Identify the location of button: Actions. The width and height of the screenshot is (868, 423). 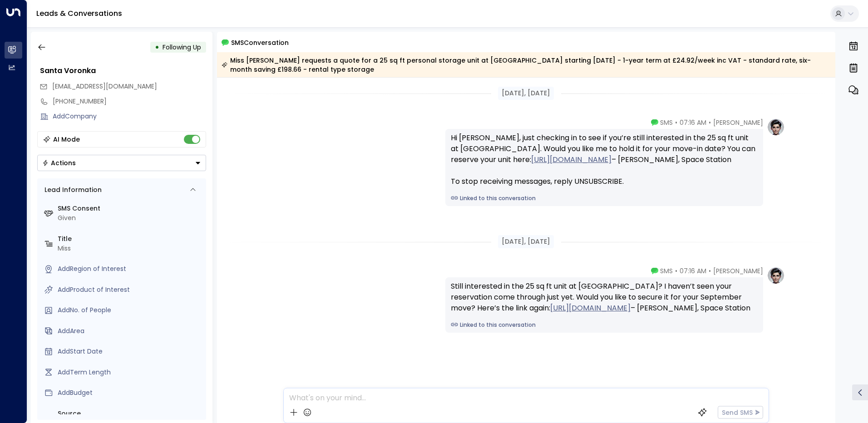
(122, 163).